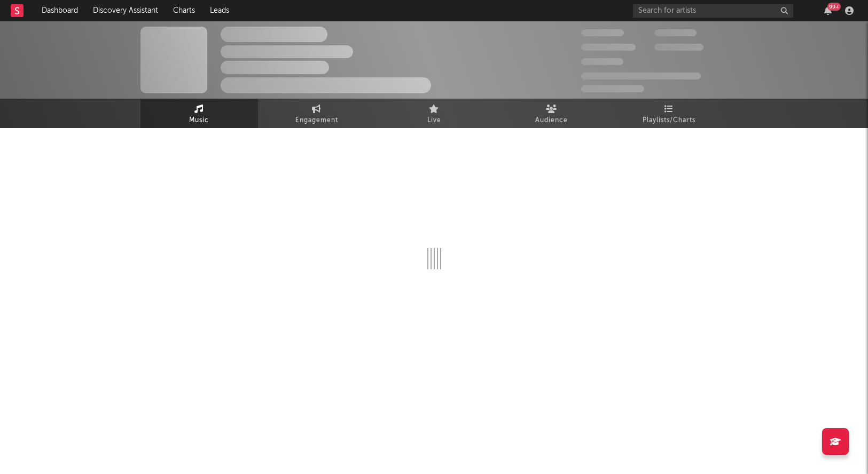 The height and width of the screenshot is (474, 868). Describe the element at coordinates (434, 113) in the screenshot. I see `a: Live` at that location.